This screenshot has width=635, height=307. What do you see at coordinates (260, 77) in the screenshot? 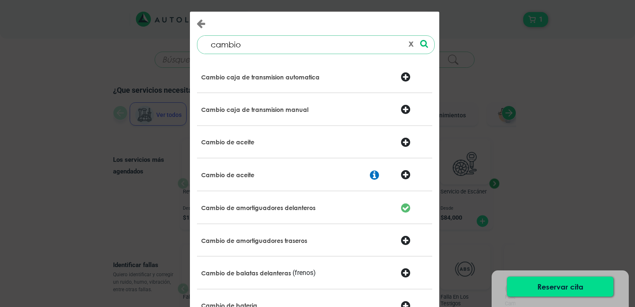
I see `p: Cambio caja de transmision automatica` at bounding box center [260, 77].